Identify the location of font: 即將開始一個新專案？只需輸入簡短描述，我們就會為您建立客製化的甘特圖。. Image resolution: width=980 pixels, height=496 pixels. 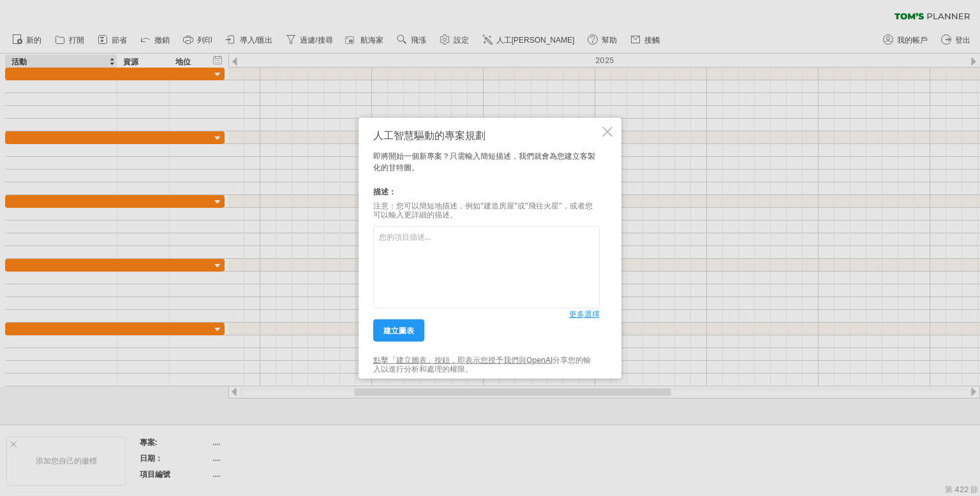
(484, 161).